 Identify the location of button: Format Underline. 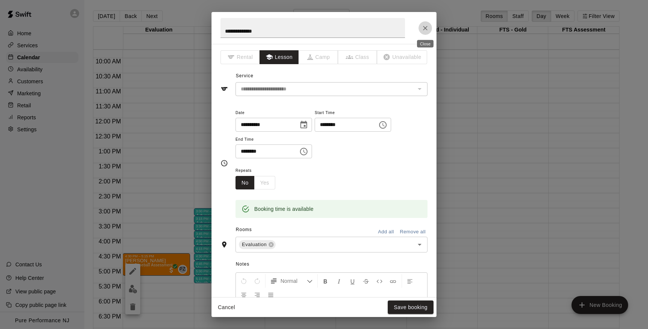
(352, 281).